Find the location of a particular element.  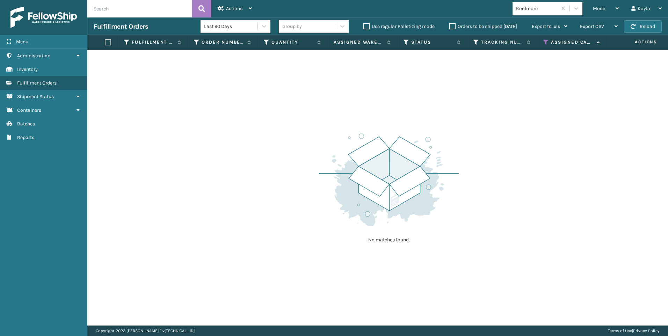

a: Terms of Use is located at coordinates (619, 331).